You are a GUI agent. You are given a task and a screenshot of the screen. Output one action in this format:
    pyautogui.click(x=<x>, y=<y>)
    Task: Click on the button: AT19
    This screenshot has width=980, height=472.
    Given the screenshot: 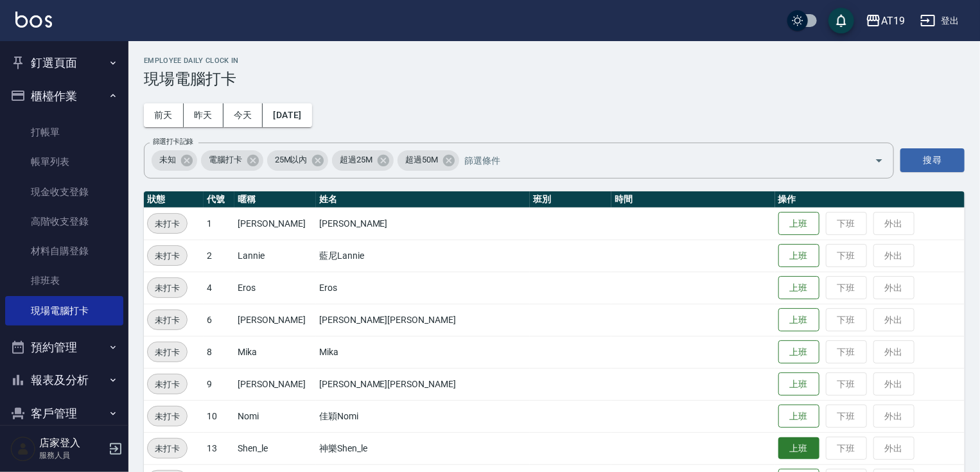 What is the action you would take?
    pyautogui.click(x=885, y=20)
    